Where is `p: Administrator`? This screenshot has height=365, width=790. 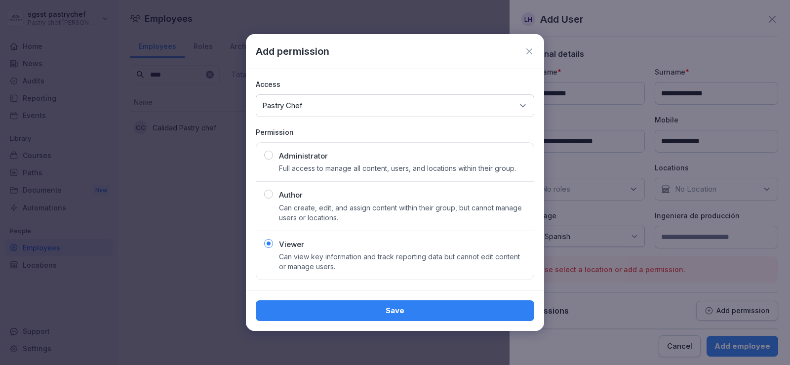
p: Administrator is located at coordinates (303, 156).